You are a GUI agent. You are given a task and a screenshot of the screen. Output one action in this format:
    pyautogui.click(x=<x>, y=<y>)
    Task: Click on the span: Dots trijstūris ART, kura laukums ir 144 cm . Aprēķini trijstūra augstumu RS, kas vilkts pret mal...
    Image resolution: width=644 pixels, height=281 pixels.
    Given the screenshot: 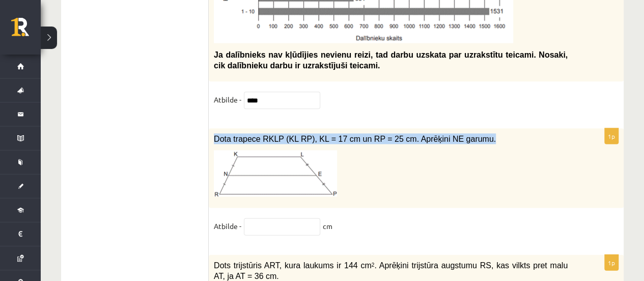 What is the action you would take?
    pyautogui.click(x=390, y=271)
    